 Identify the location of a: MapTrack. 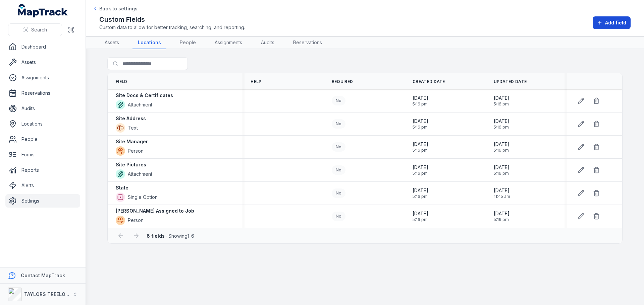
(43, 11).